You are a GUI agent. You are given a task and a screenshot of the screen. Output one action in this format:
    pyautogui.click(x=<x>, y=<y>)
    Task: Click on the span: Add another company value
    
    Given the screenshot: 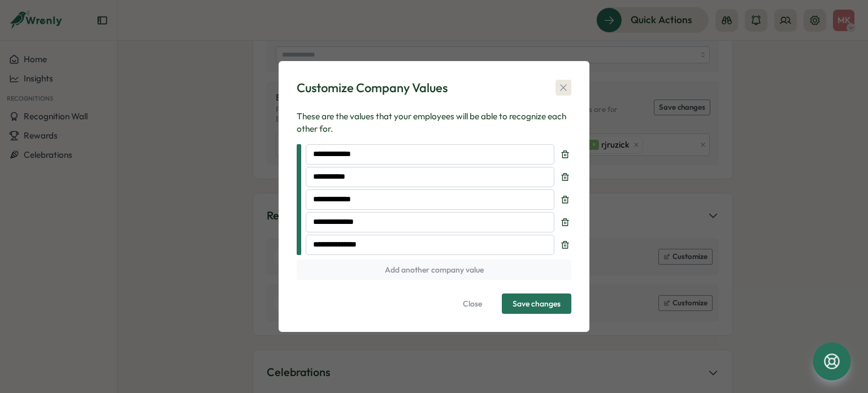 What is the action you would take?
    pyautogui.click(x=434, y=269)
    